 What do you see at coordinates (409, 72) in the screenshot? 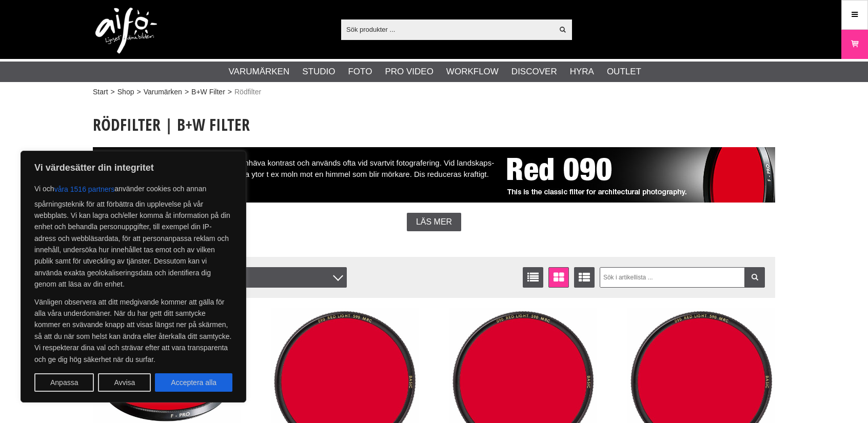
I see `a: Pro Video` at bounding box center [409, 72].